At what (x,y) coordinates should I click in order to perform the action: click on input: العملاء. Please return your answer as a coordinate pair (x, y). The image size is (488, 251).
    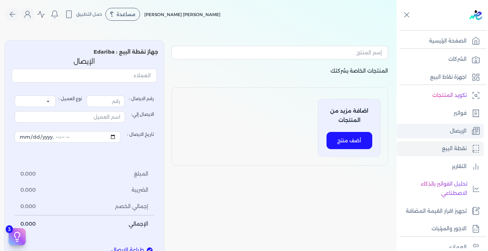
    Looking at the image, I should click on (84, 75).